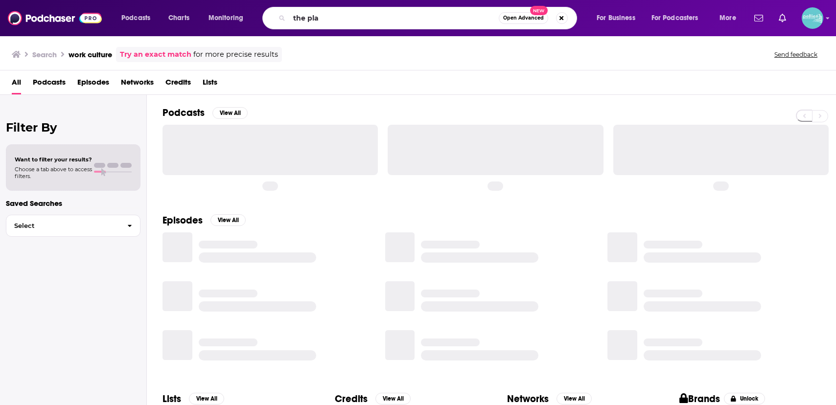  What do you see at coordinates (205, 113) in the screenshot?
I see `a: PodcastsView All` at bounding box center [205, 113].